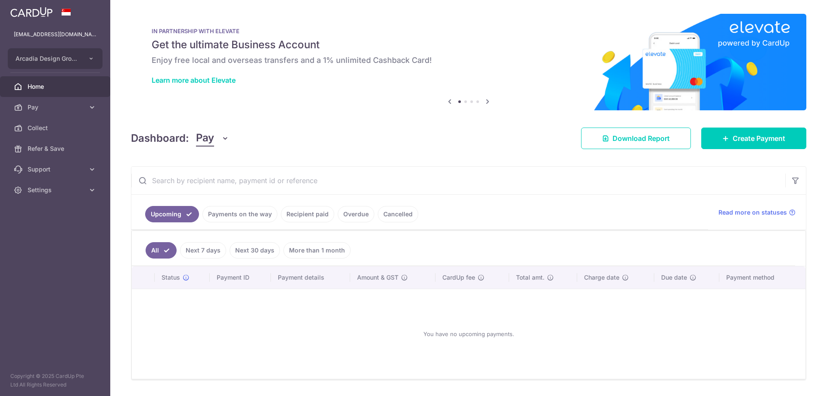  What do you see at coordinates (160, 138) in the screenshot?
I see `h4: Dashboard:` at bounding box center [160, 138].